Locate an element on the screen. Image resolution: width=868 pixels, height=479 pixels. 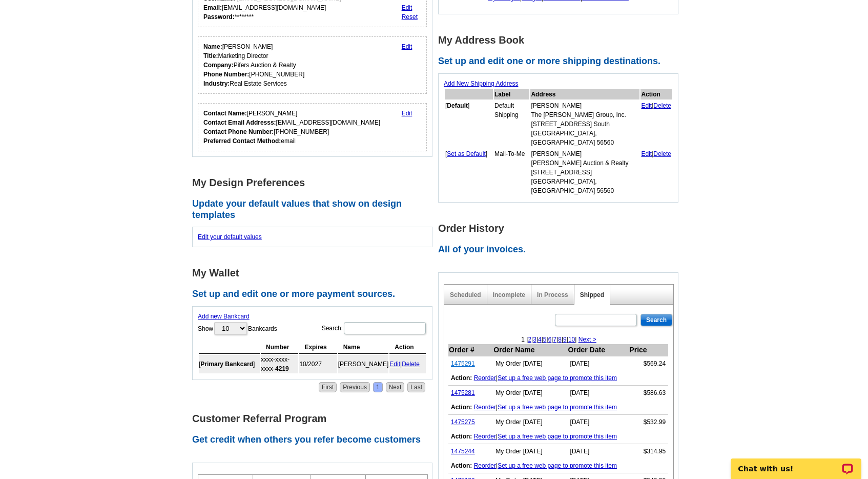
select: ShowBankcards is located at coordinates (230, 328).